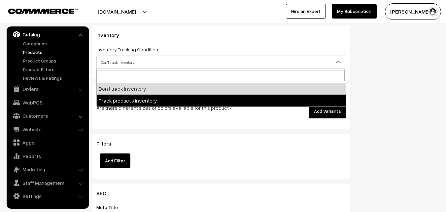 This screenshot has width=446, height=212. Describe the element at coordinates (54, 69) in the screenshot. I see `a: Product Filters` at that location.